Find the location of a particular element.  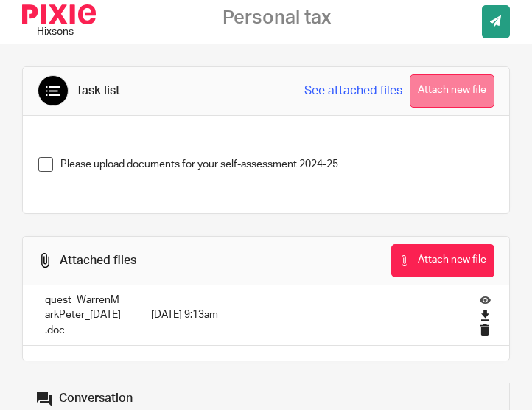

a: Download is located at coordinates (485, 315).